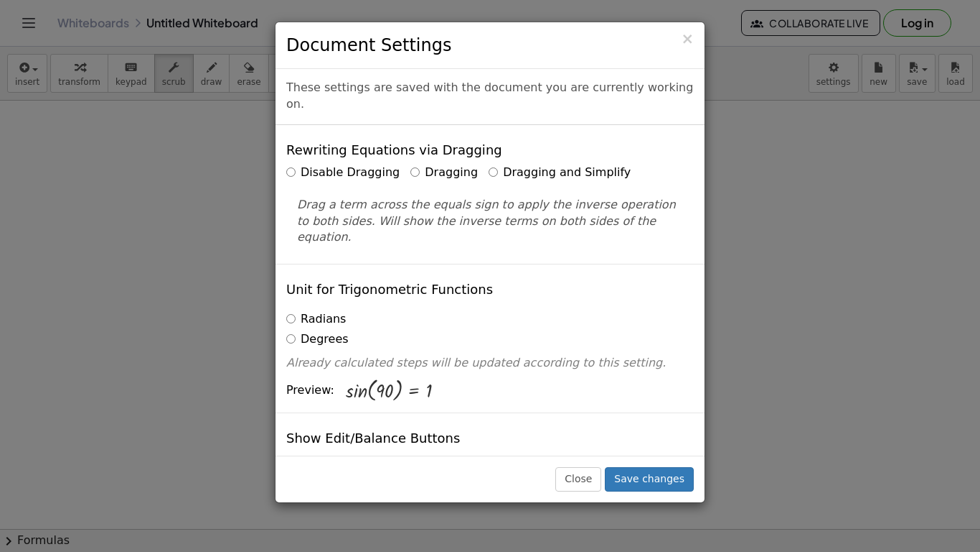 This screenshot has height=552, width=980. I want to click on input: Radians, so click(291, 318).